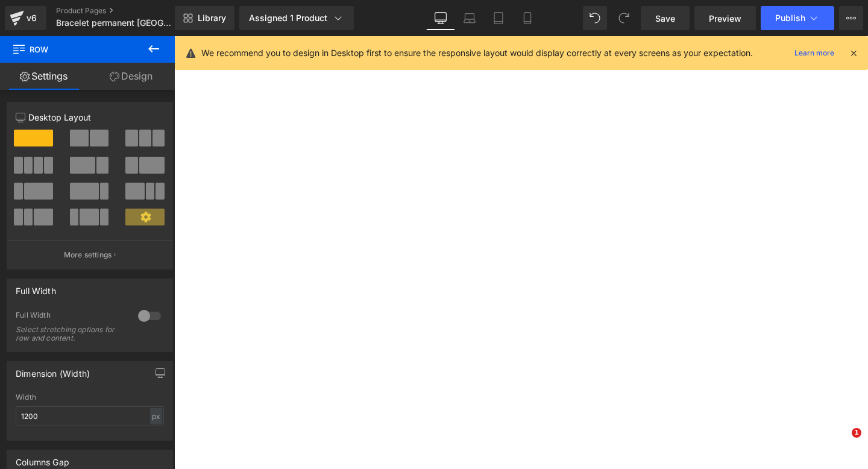  Describe the element at coordinates (623, 18) in the screenshot. I see `button: Redo` at that location.